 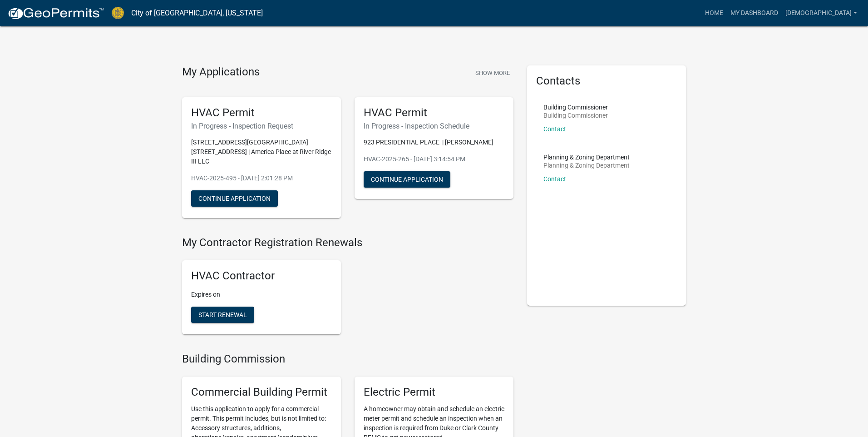 I want to click on h4: My Applications, so click(x=221, y=72).